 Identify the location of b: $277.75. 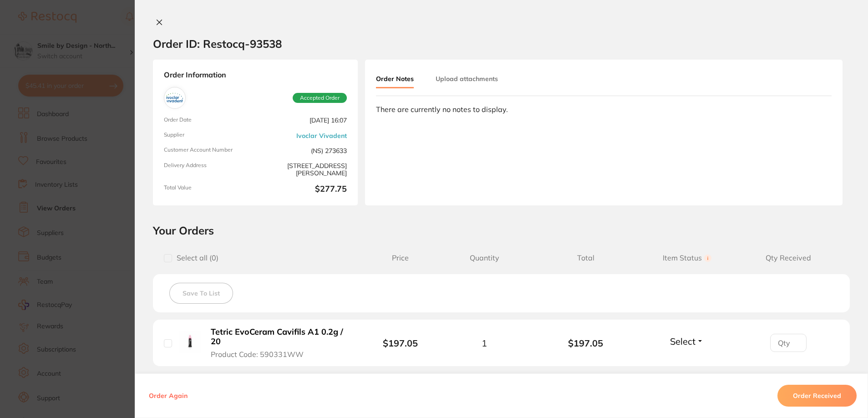
(303, 190).